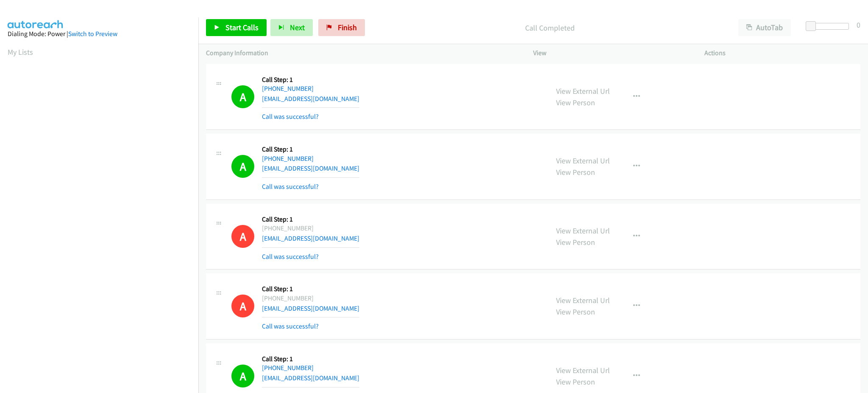 The image size is (868, 393). Describe the element at coordinates (236, 28) in the screenshot. I see `a: Start Calls` at that location.